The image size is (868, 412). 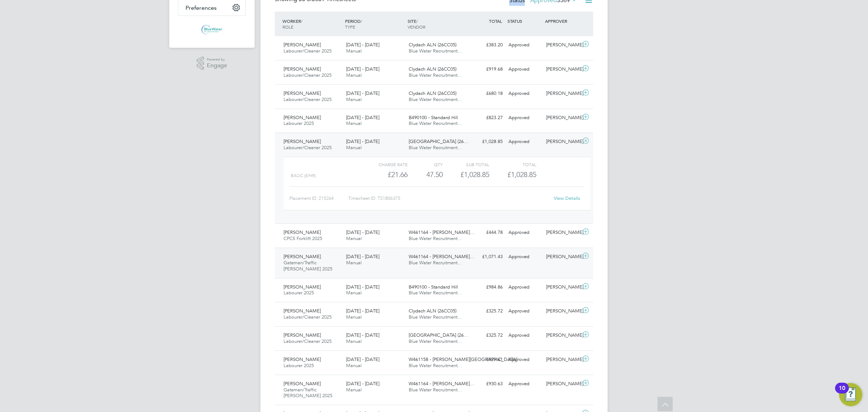 What do you see at coordinates (374, 24) in the screenshot?
I see `div: PERIOD` at bounding box center [374, 24].